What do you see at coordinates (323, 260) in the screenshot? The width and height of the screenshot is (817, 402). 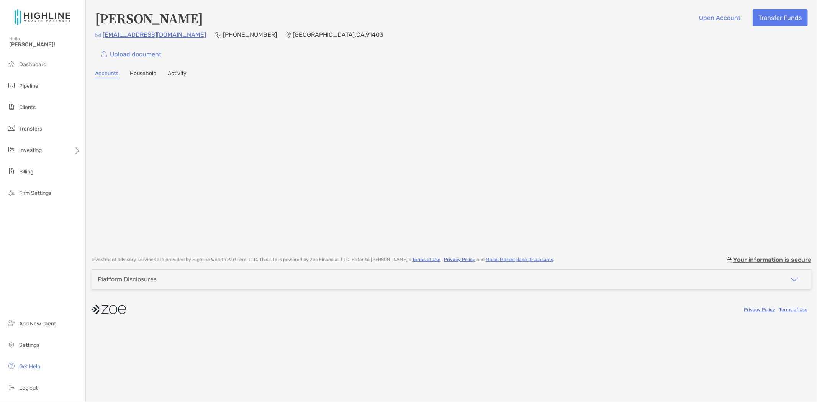 I see `p: Investment advisory services are provided by Highline Wealth Partners, LLC . This site is powered...` at bounding box center [323, 260].